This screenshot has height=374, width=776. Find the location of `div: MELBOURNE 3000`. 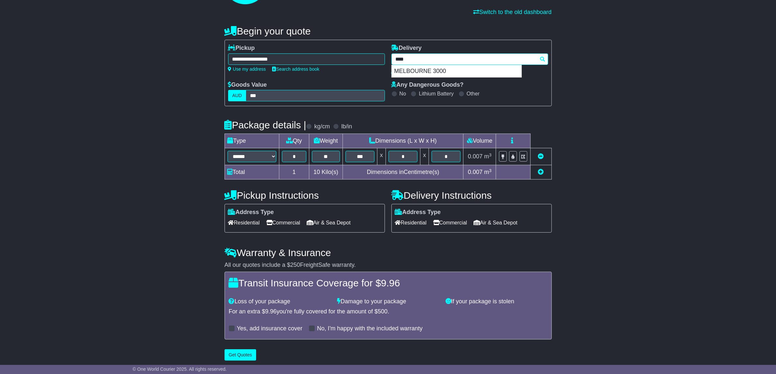

div: MELBOURNE 3000 is located at coordinates (457, 71).